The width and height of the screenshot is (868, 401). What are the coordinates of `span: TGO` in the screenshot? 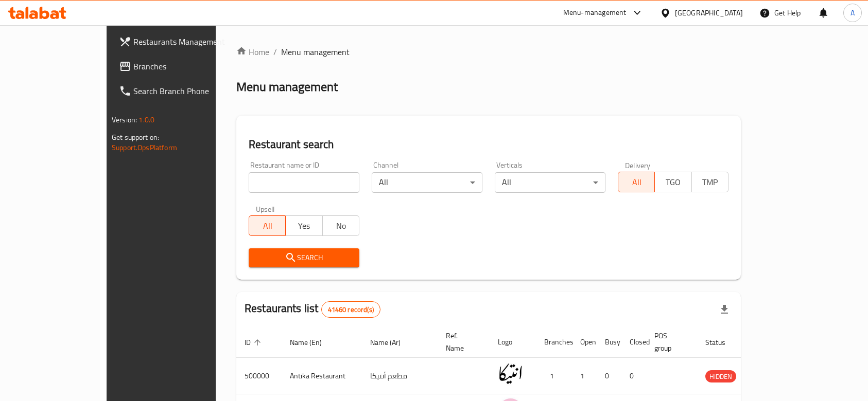 It's located at (673, 182).